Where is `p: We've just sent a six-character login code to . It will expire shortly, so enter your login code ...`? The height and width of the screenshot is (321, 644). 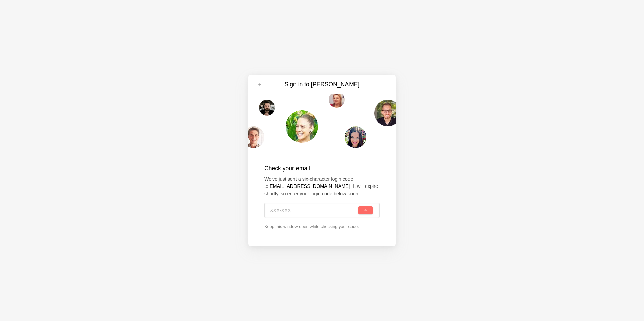
p: We've just sent a six-character login code to . It will expire shortly, so enter your login code ... is located at coordinates (322, 186).